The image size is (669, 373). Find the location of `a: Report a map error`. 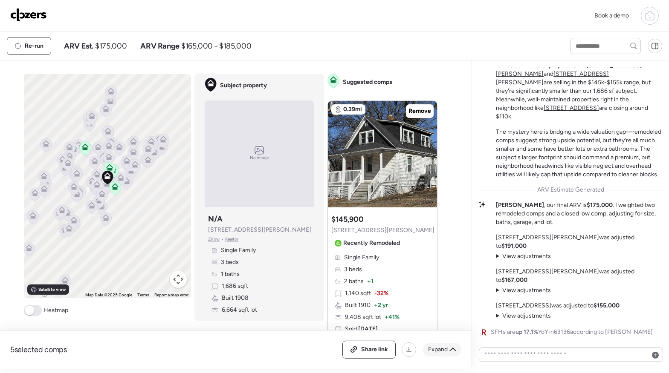

a: Report a map error is located at coordinates (171, 295).